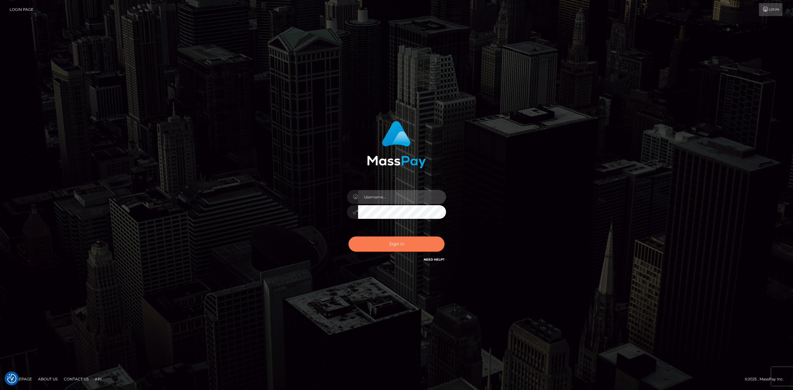 The image size is (793, 390). Describe the element at coordinates (396, 244) in the screenshot. I see `button: Sign in` at that location.